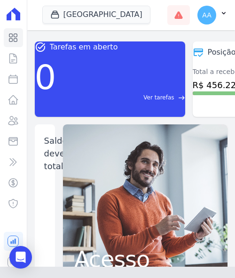 This screenshot has height=278, width=235. I want to click on span: Tarefas em aberto, so click(84, 47).